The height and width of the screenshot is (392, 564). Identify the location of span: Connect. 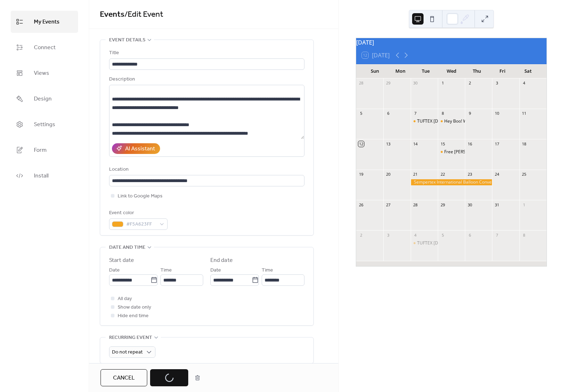
(45, 48).